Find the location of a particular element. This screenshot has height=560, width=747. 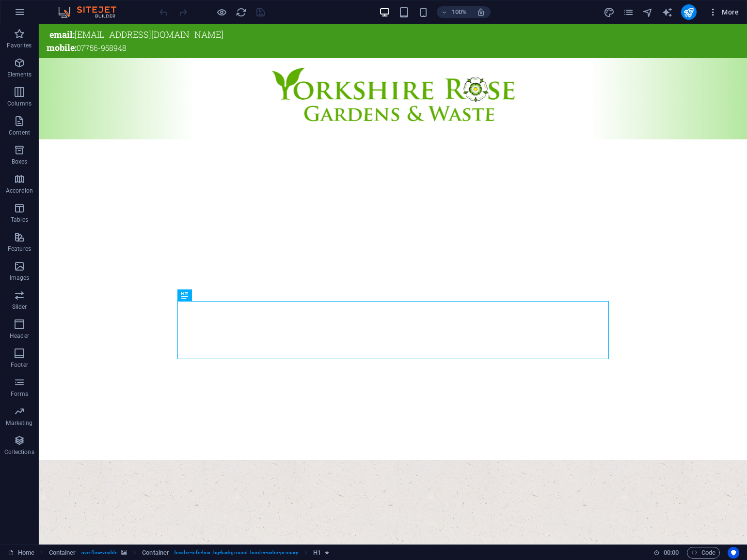

p: Boxes is located at coordinates (20, 162).